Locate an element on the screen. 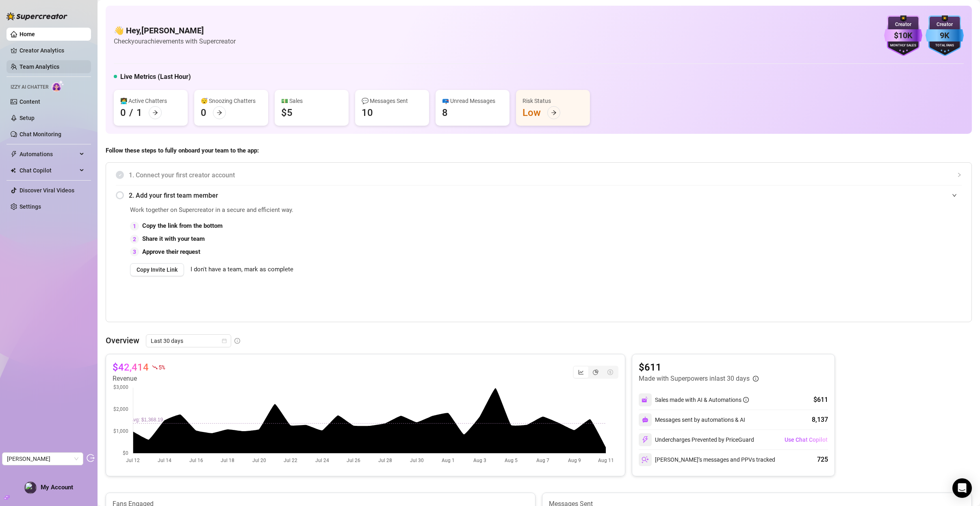  div: 1. Connect your first creator account is located at coordinates (539, 175).